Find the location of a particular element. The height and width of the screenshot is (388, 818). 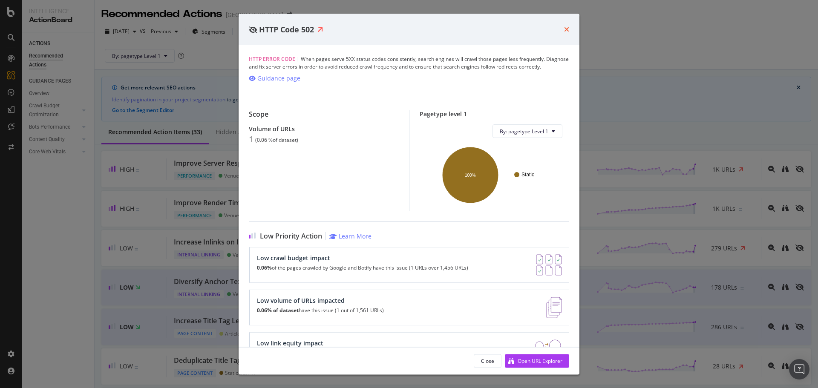

p: have this issue (1 out of 1,561 URLs) is located at coordinates (320, 311).